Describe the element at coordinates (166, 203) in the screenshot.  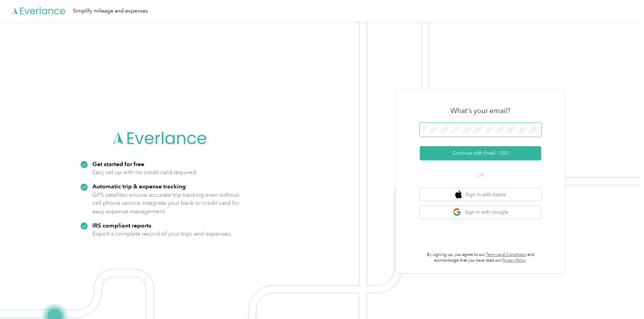
I see `p: GPS satellites ensure accurate trip tracking even without cell phone service. Integrate your bank...` at that location.